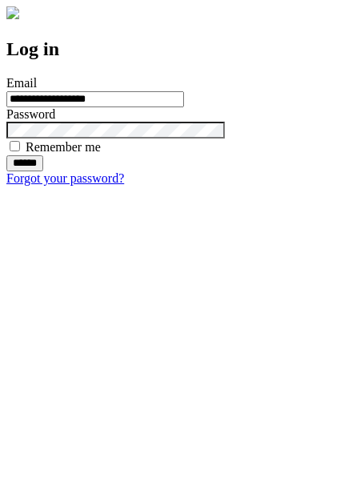 The image size is (360, 482). What do you see at coordinates (63, 146) in the screenshot?
I see `label: Remember me` at bounding box center [63, 146].